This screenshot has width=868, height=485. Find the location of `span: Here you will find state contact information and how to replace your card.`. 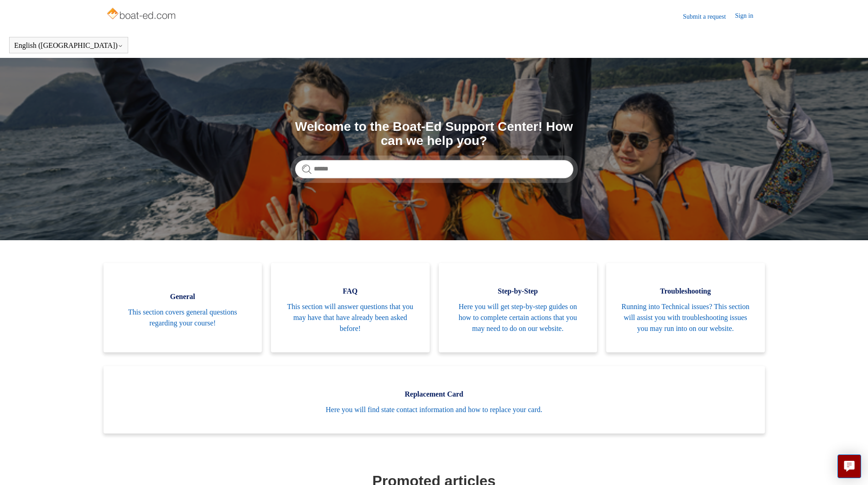

span: Here you will find state contact information and how to replace your card. is located at coordinates (434, 410).